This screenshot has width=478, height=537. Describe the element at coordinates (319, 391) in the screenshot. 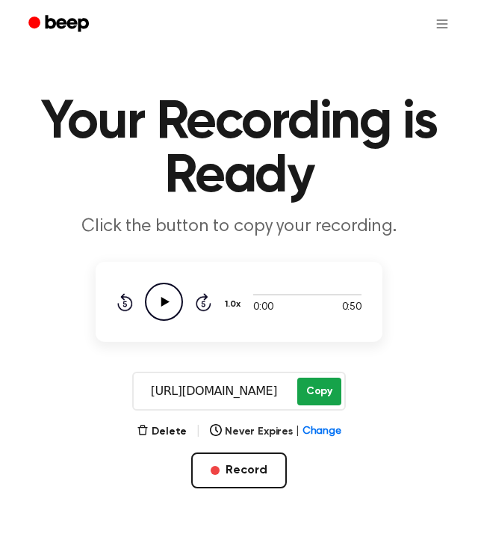

I see `button: Copy` at that location.